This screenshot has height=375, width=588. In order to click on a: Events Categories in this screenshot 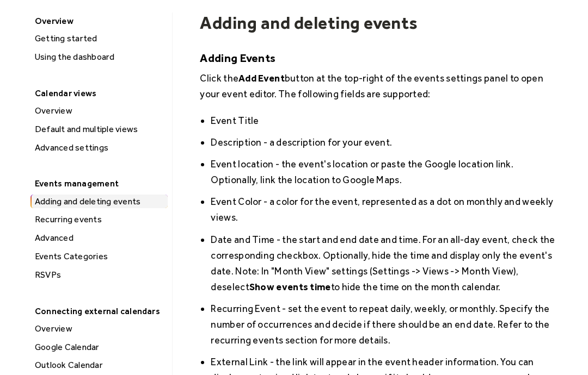, I will do `click(99, 257)`.